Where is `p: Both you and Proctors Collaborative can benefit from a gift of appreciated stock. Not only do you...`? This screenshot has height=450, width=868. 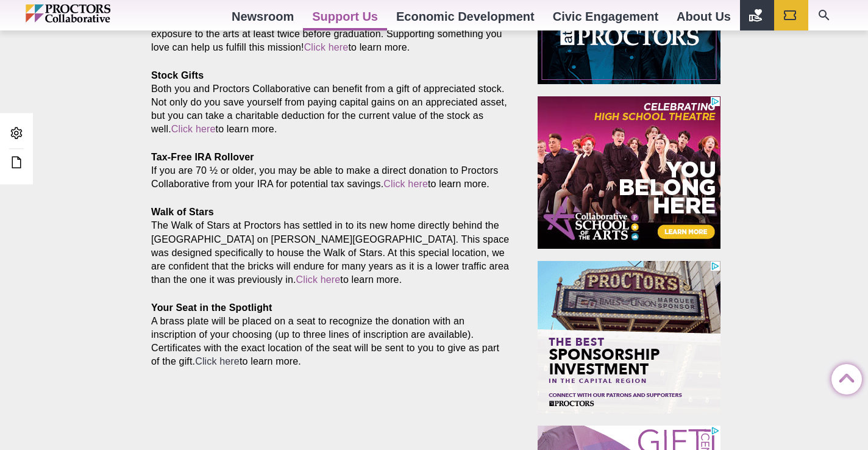 p: Both you and Proctors Collaborative can benefit from a gift of appreciated stock. Not only do you... is located at coordinates (331, 102).